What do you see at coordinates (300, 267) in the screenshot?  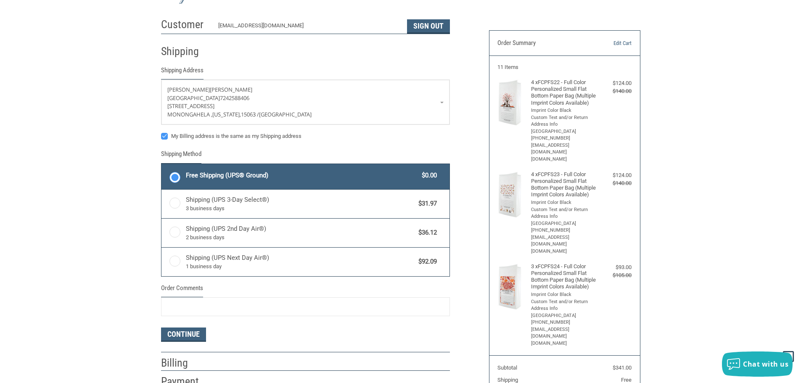 I see `span: 1 business day` at bounding box center [300, 267].